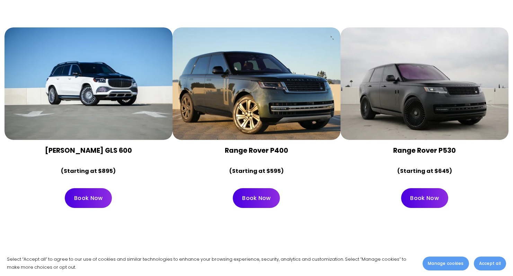  What do you see at coordinates (490, 263) in the screenshot?
I see `span: Accept all` at bounding box center [490, 263].